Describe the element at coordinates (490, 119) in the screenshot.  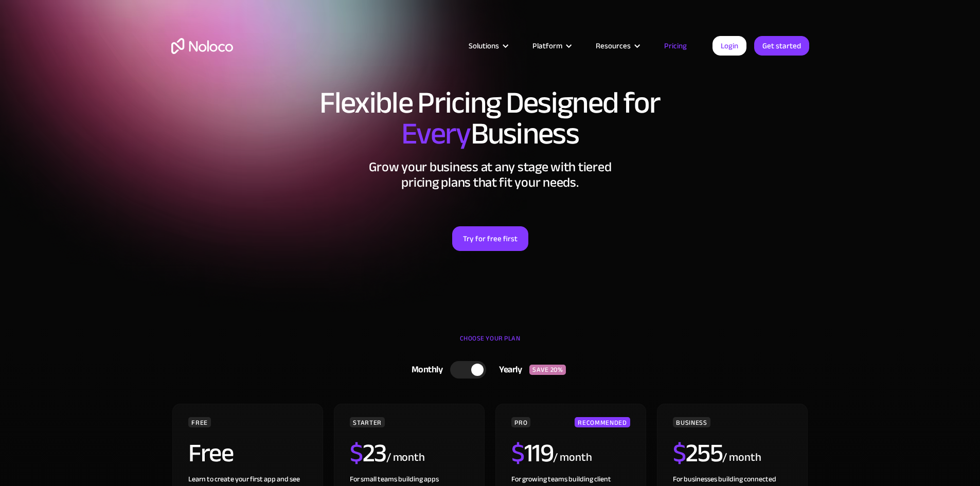
I see `h1: Flexible Pricing Designed for Business` at that location.